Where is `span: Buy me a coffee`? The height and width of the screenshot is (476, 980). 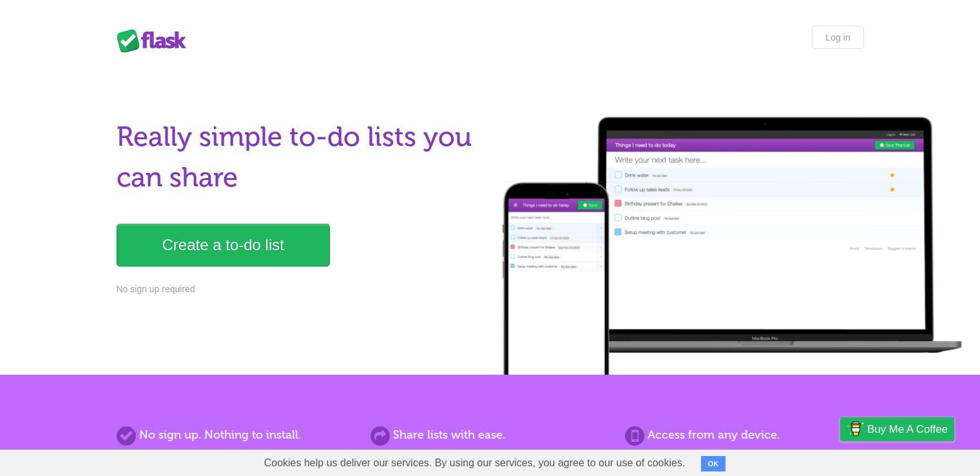
span: Buy me a coffee is located at coordinates (907, 428).